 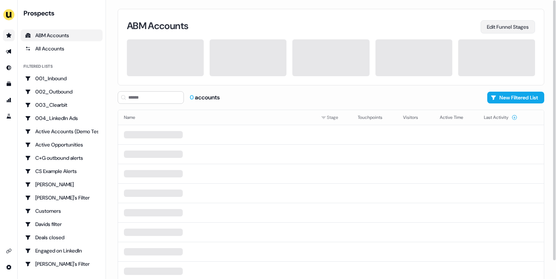 I want to click on div: Engaged on LinkedIn, so click(x=61, y=250).